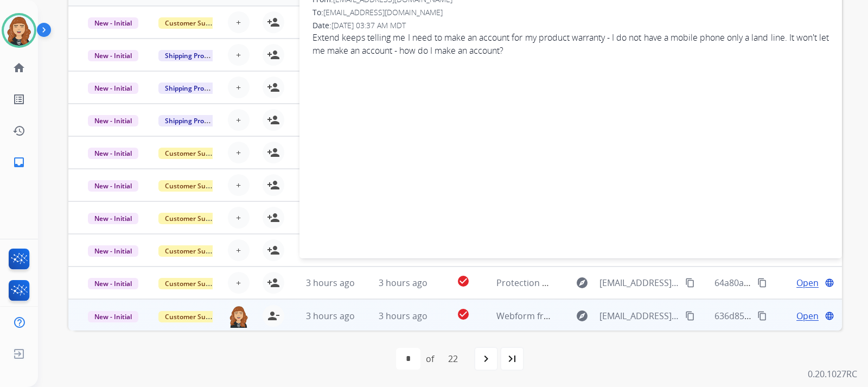 Image resolution: width=868 pixels, height=387 pixels. I want to click on mat-icon: list_alt, so click(19, 99).